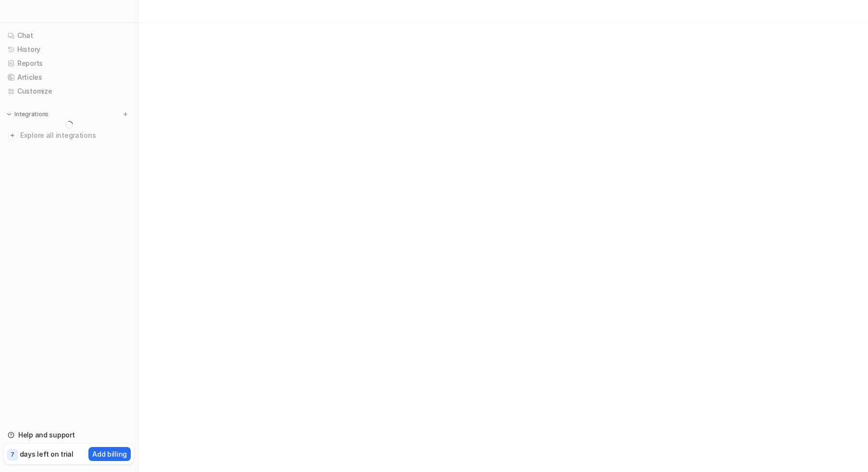  What do you see at coordinates (27, 114) in the screenshot?
I see `button: Integrations` at bounding box center [27, 114].